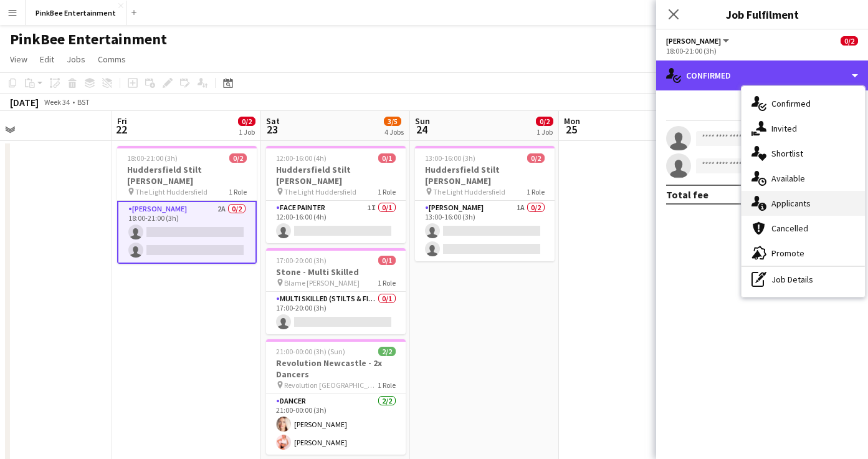 The height and width of the screenshot is (459, 868). Describe the element at coordinates (422, 121) in the screenshot. I see `span: Sun` at that location.